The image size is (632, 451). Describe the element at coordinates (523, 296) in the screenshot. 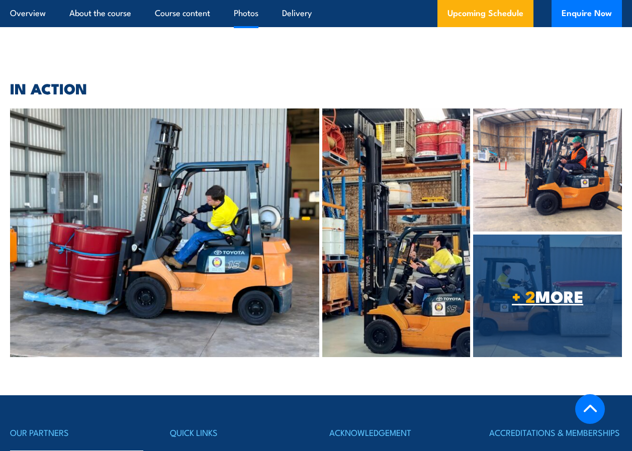

I see `strong: + 2` at that location.